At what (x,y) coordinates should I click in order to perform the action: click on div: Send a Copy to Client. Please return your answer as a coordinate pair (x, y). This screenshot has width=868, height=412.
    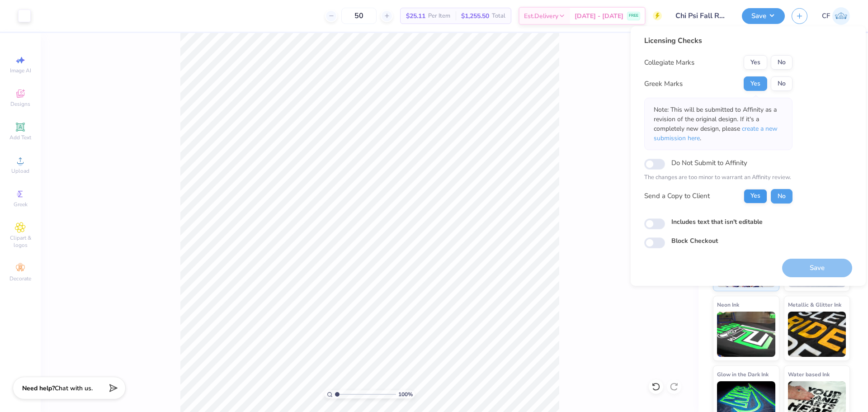
    Looking at the image, I should click on (677, 196).